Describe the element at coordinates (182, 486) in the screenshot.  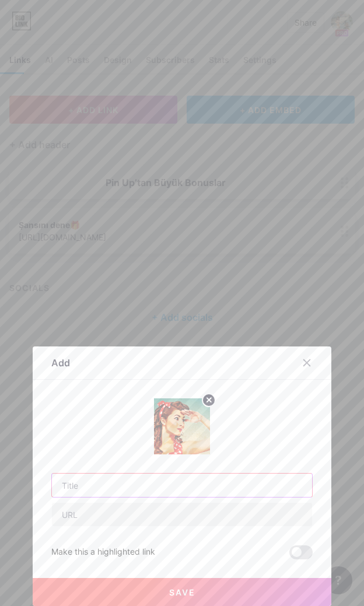
I see `input: Title` at that location.